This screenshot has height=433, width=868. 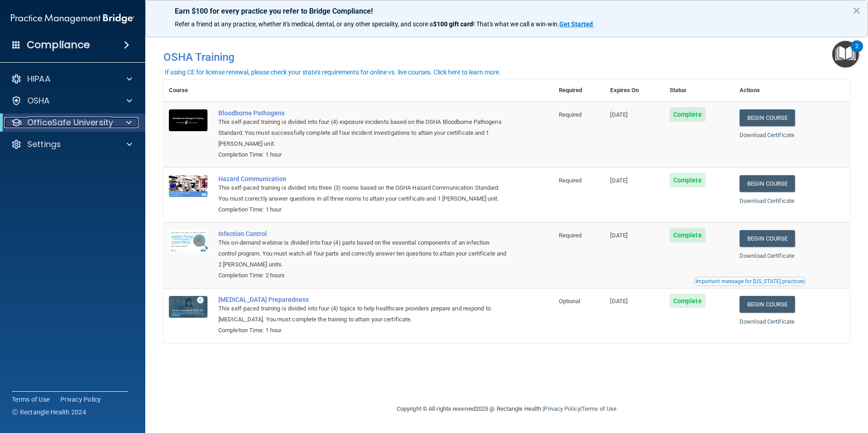 I want to click on div: Completion Time: 2 hours, so click(x=363, y=275).